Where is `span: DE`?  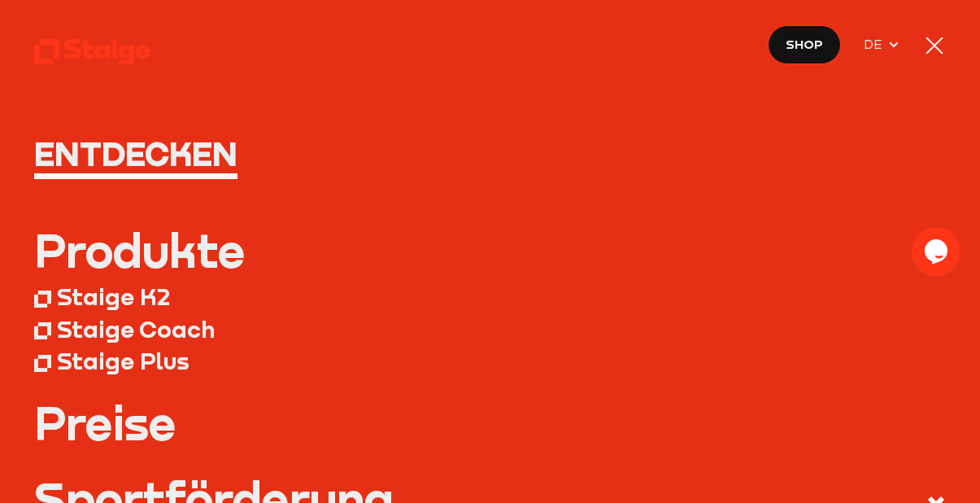 span: DE is located at coordinates (876, 43).